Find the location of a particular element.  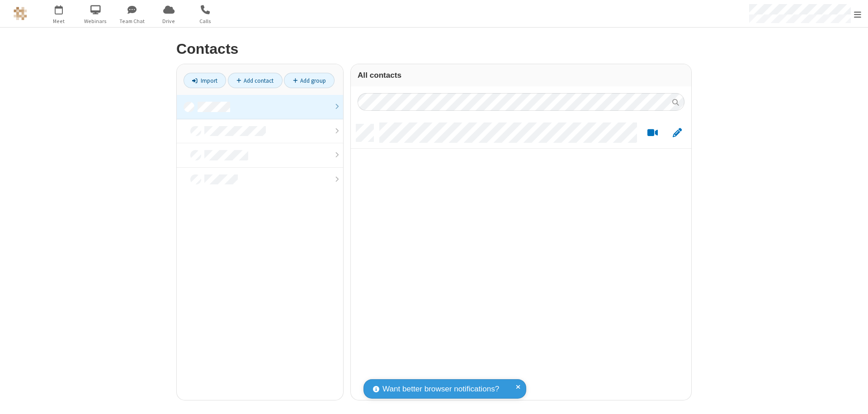

a: Add contact is located at coordinates (255, 81).